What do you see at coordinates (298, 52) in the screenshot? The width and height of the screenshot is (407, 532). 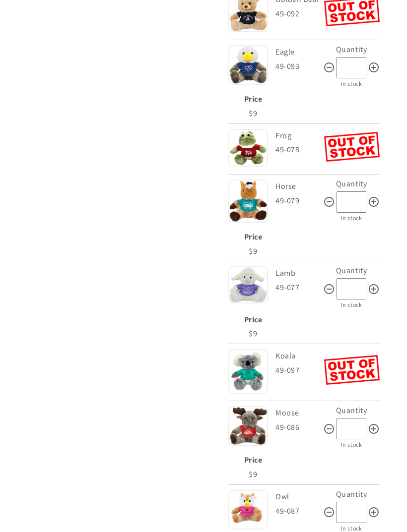 I see `div: Eagle` at bounding box center [298, 52].